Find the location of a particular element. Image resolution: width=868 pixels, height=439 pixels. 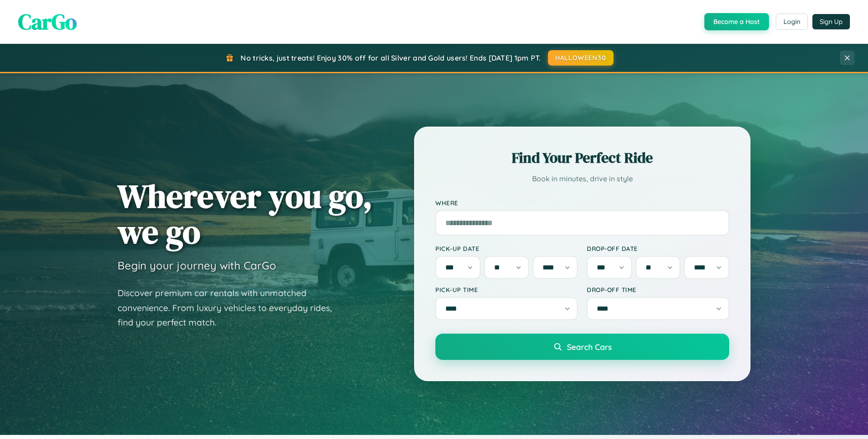

button: Become a Host is located at coordinates (737, 22).